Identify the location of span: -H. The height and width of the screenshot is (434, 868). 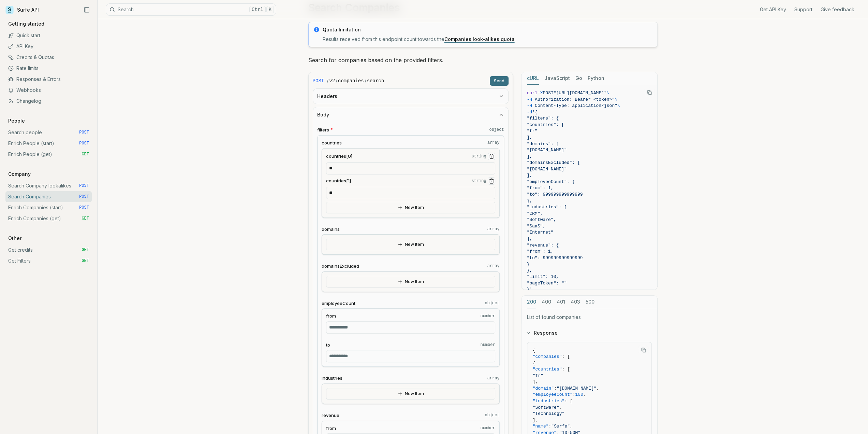
(530, 106).